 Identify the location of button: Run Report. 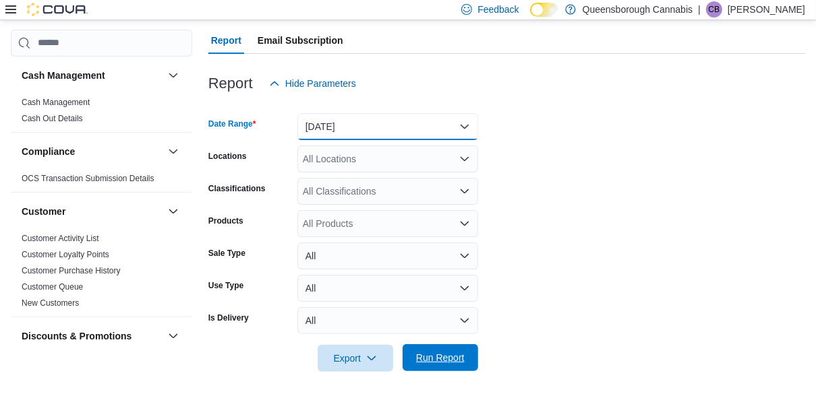
(440, 358).